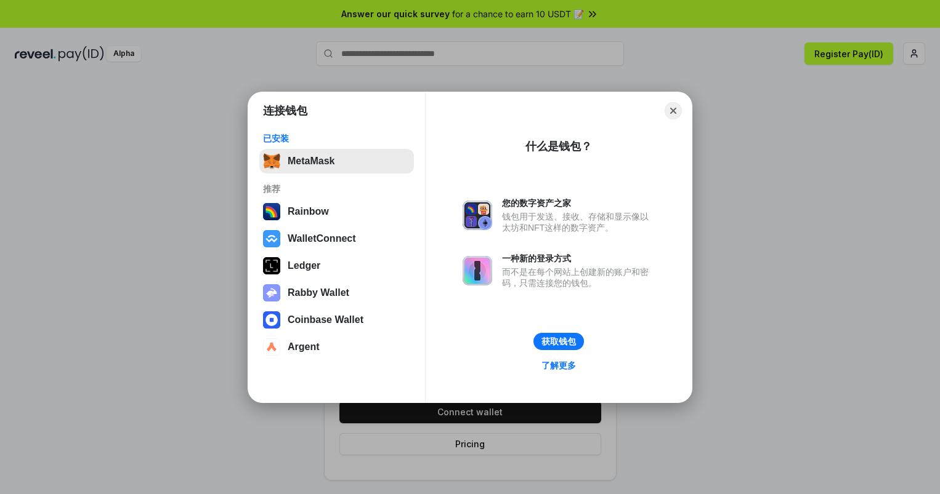 This screenshot has height=494, width=940. I want to click on button: Close, so click(673, 111).